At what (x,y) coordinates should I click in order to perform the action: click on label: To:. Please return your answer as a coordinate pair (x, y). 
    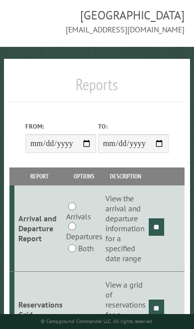
    Looking at the image, I should click on (134, 126).